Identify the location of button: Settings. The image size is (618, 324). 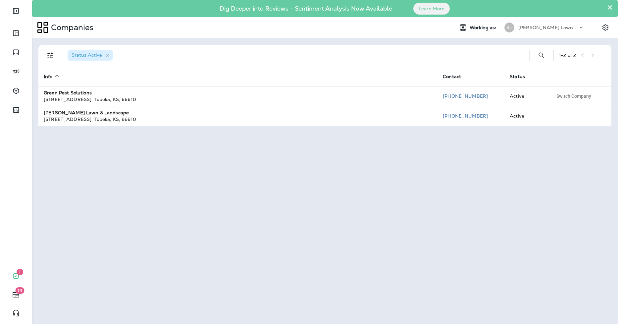
(606, 28).